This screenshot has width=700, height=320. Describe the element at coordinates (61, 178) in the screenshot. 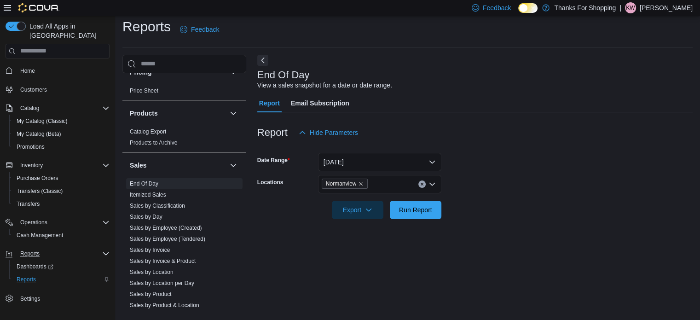

I see `button: Purchase Orders` at that location.